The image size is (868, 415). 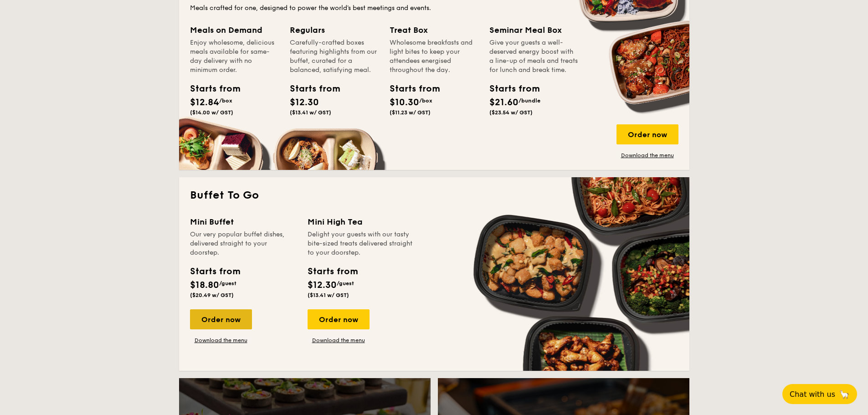 I want to click on div: Carefully-crafted boxes featuring highlights from our buffet, curated for a balanced, satisfying ..., so click(x=334, y=56).